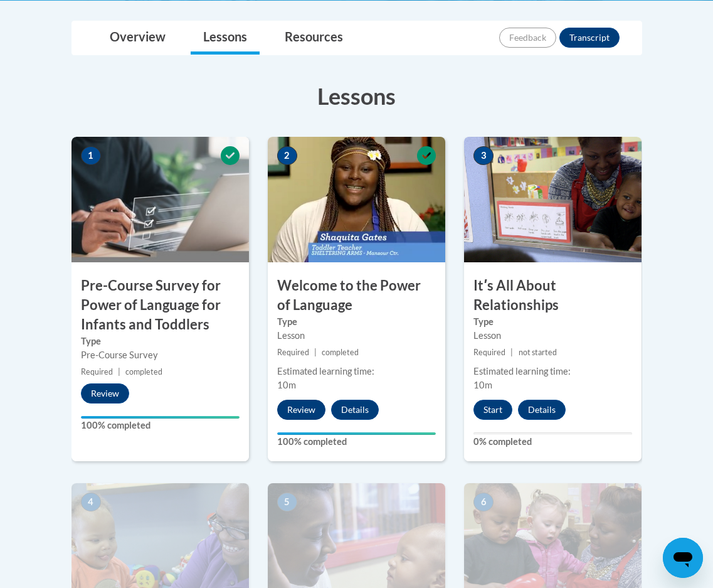 The height and width of the screenshot is (588, 713). I want to click on span: 1, so click(91, 155).